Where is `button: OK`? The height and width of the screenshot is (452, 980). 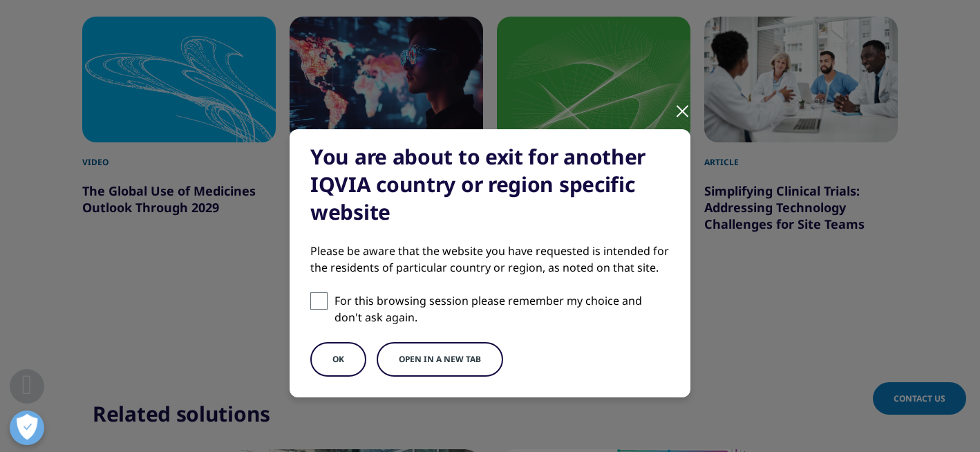 button: OK is located at coordinates (337, 360).